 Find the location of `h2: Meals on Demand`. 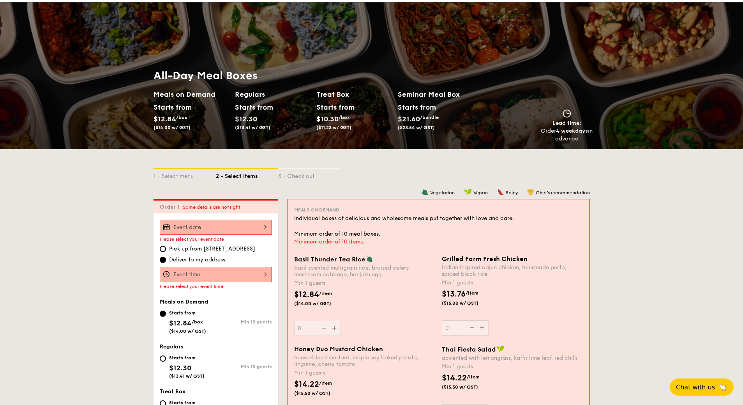

h2: Meals on Demand is located at coordinates (191, 94).